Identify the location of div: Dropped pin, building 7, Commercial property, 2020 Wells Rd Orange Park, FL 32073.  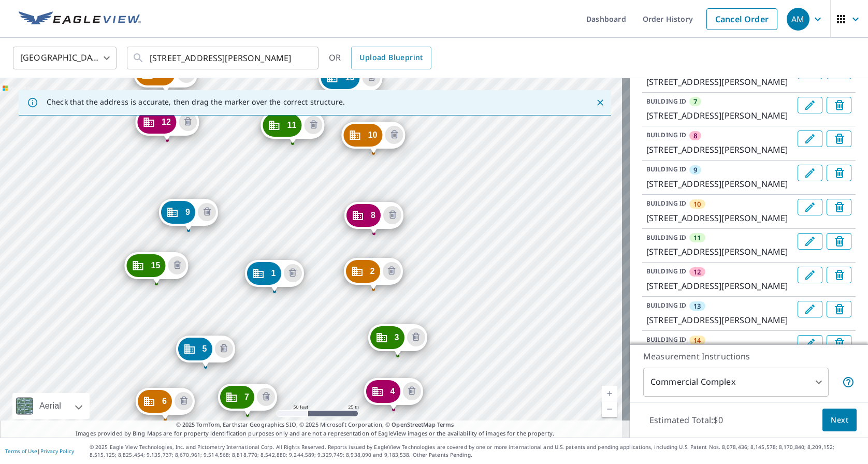
(248, 399).